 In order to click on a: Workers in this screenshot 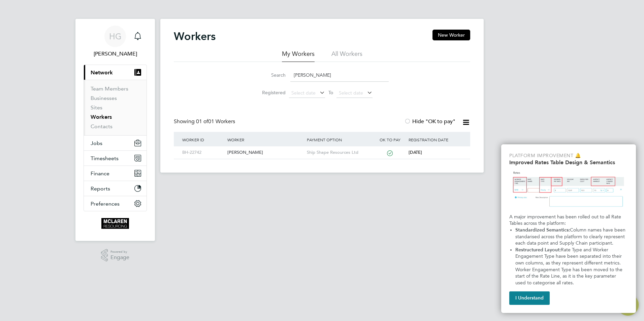, I will do `click(101, 117)`.